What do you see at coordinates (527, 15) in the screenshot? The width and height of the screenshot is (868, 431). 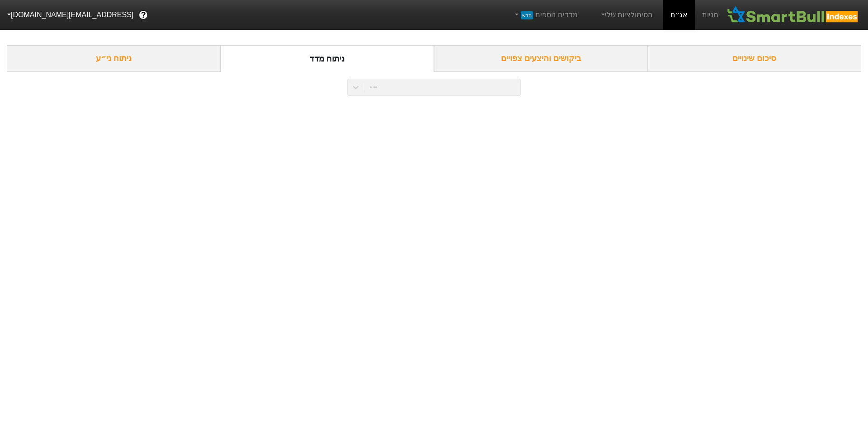 I see `span: חדש` at bounding box center [527, 15].